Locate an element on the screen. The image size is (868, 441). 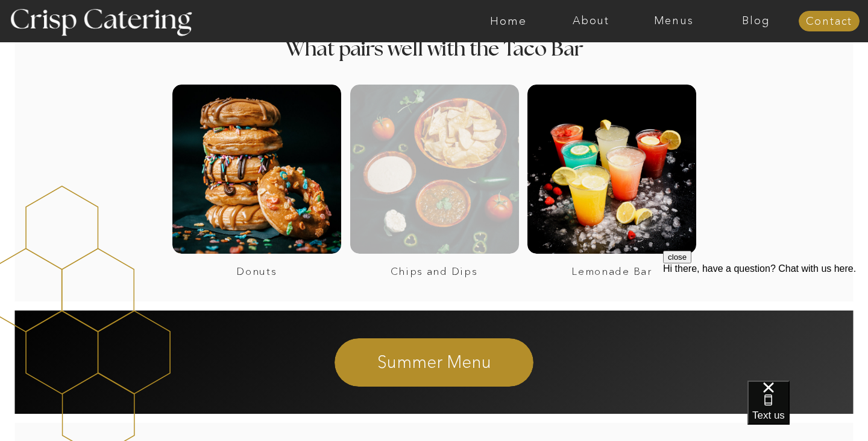
a: About is located at coordinates (591, 21).